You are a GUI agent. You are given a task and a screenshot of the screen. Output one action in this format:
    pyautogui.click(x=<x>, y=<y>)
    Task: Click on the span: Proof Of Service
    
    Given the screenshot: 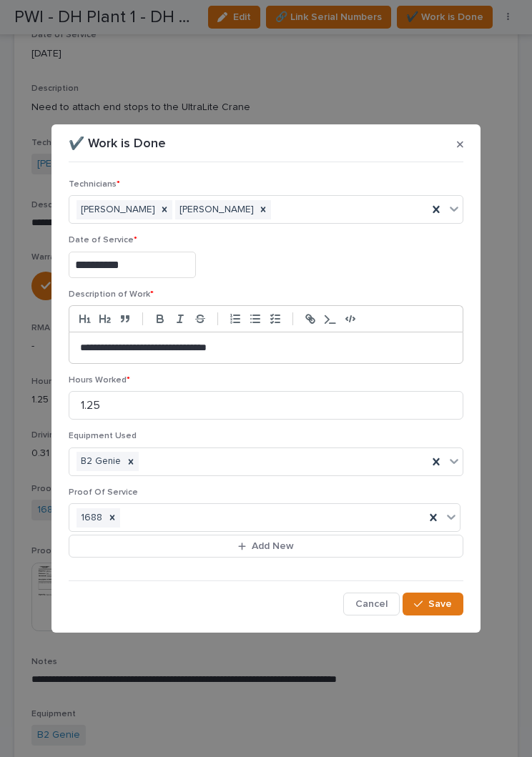 What is the action you would take?
    pyautogui.click(x=103, y=493)
    